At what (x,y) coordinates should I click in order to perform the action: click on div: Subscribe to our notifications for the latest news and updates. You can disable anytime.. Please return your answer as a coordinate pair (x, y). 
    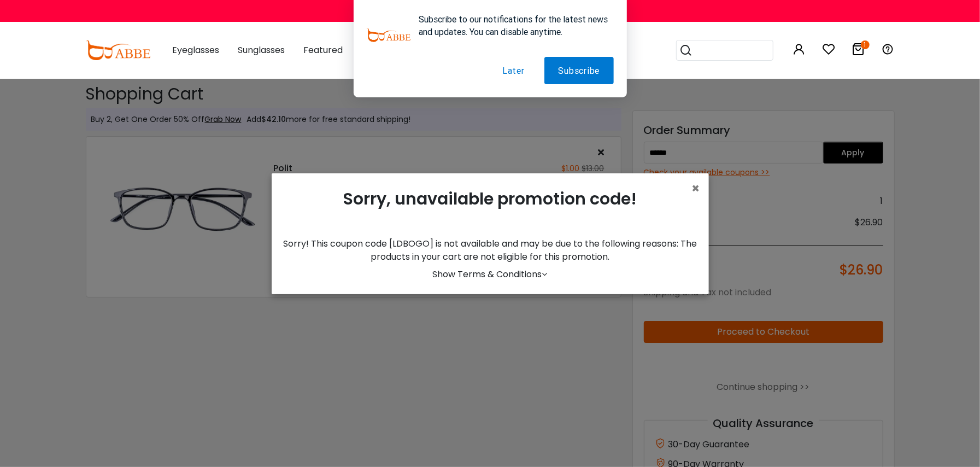
    Looking at the image, I should click on (512, 26).